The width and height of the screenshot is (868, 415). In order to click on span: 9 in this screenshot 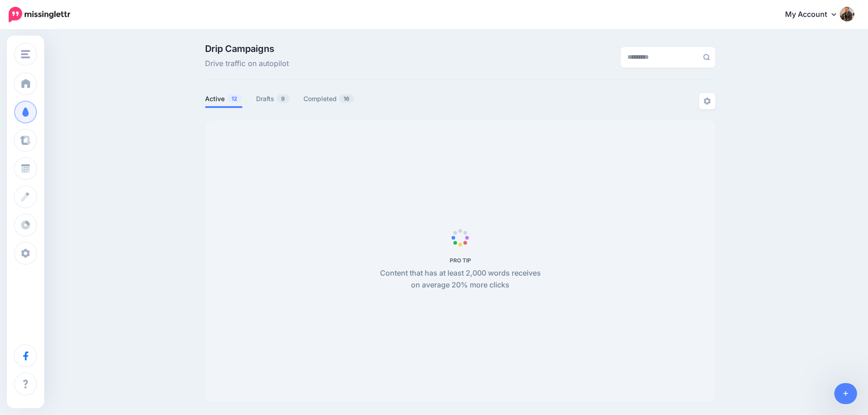, I will do `click(283, 98)`.